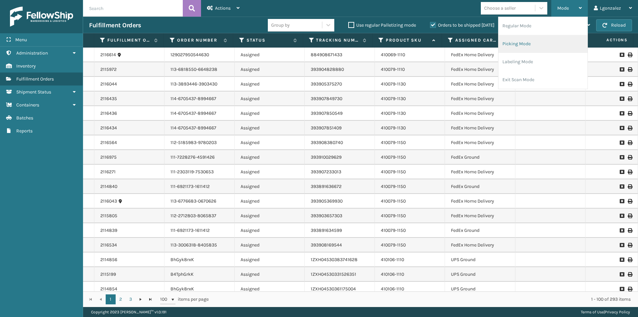 Image resolution: width=638 pixels, height=317 pixels. Describe the element at coordinates (184, 299) in the screenshot. I see `span: items per page` at that location.